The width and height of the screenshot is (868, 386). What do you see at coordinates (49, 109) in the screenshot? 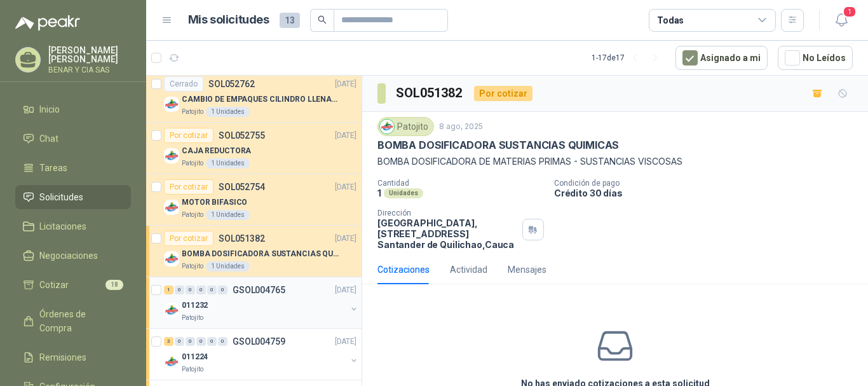
I see `span: Inicio` at bounding box center [49, 109].